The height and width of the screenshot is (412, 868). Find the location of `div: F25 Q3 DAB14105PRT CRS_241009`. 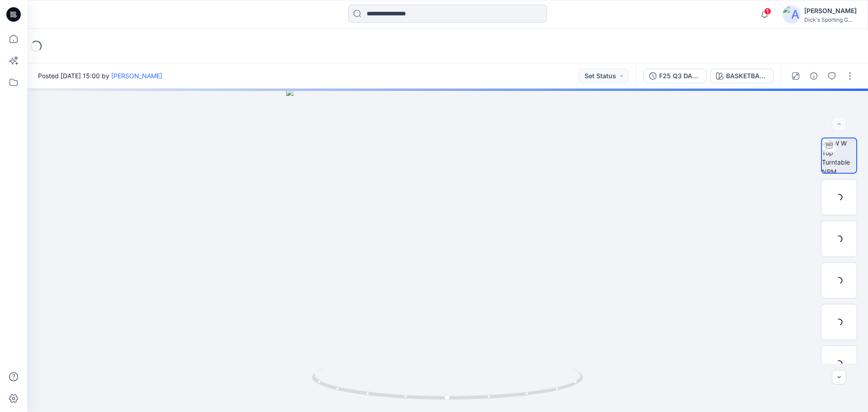

div: F25 Q3 DAB14105PRT CRS_241009 is located at coordinates (680, 76).